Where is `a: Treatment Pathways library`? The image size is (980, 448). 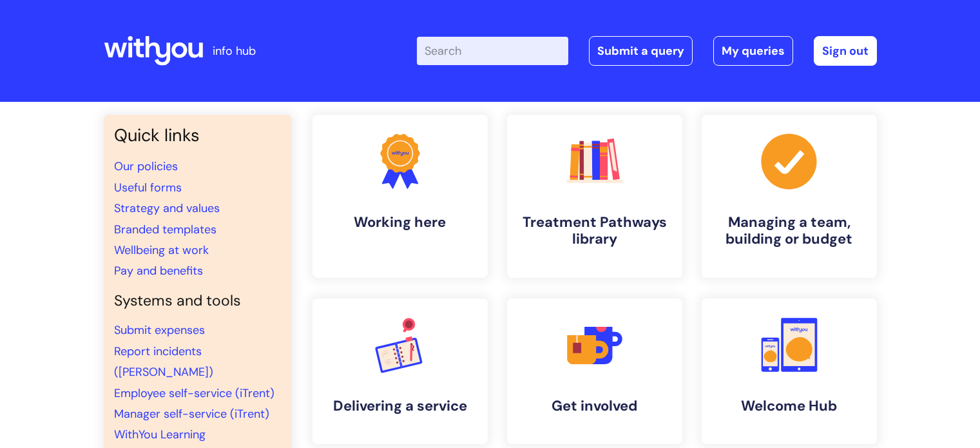
a: Treatment Pathways library is located at coordinates (595, 196).